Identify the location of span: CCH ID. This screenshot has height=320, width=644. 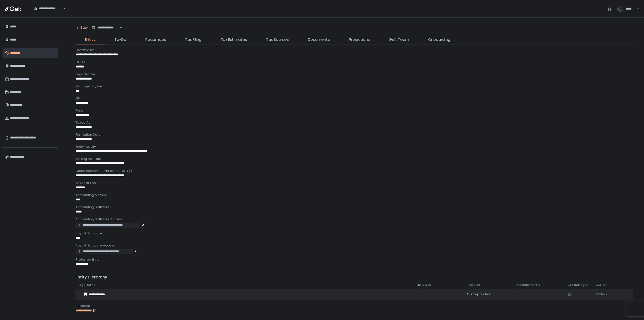
(600, 285).